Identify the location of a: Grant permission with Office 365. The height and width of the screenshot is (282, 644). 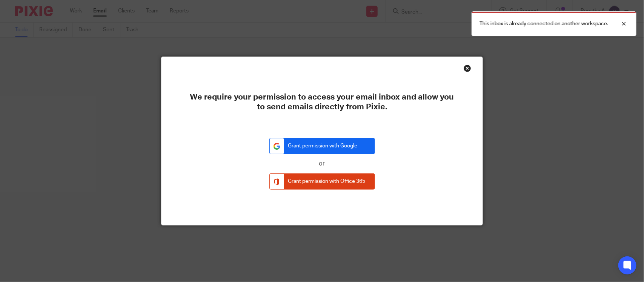
(322, 181).